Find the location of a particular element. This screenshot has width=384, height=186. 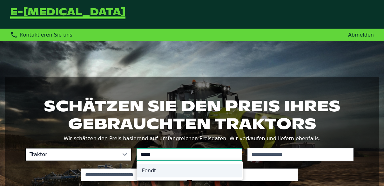

h1: Schätzen Sie den Preis Ihres gebrauchten Traktors is located at coordinates (192, 115).